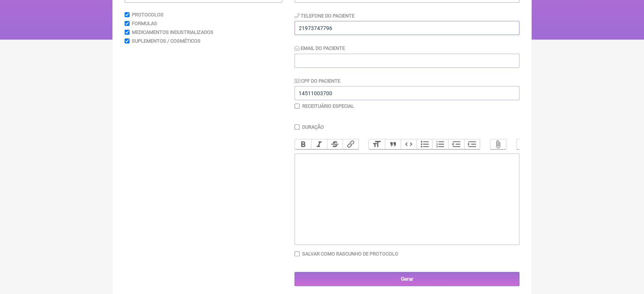 Image resolution: width=644 pixels, height=294 pixels. What do you see at coordinates (303, 144) in the screenshot?
I see `button: Bold` at bounding box center [303, 144].